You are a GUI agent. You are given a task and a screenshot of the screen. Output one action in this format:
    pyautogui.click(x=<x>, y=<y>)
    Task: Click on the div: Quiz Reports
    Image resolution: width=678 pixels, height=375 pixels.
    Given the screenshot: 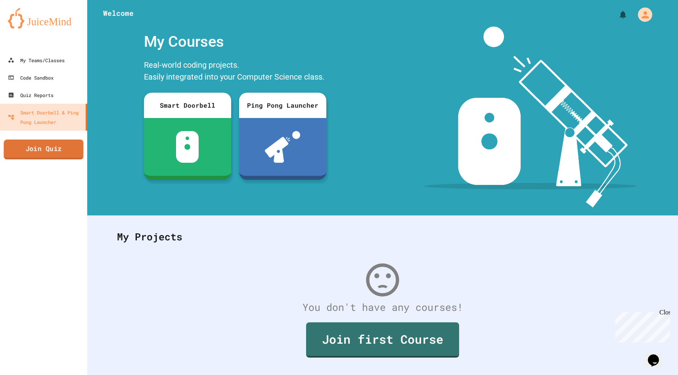 What is the action you would take?
    pyautogui.click(x=31, y=95)
    